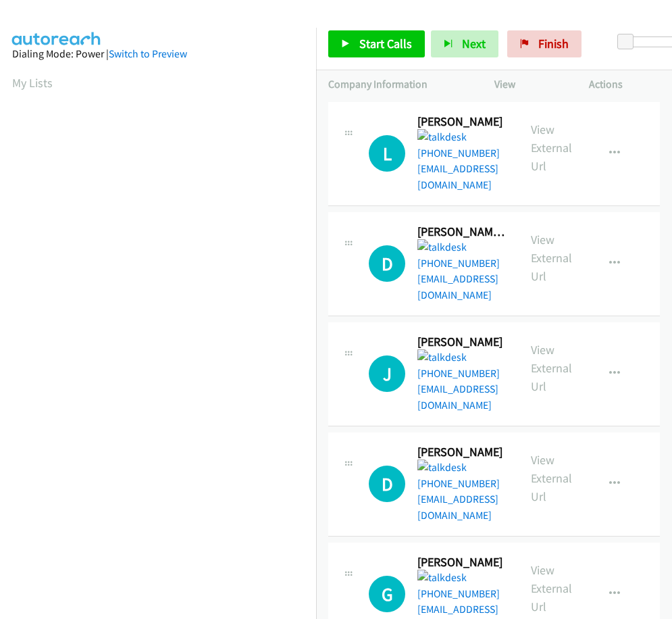 This screenshot has height=619, width=672. I want to click on div: Dialing Mode: Power |, so click(158, 54).